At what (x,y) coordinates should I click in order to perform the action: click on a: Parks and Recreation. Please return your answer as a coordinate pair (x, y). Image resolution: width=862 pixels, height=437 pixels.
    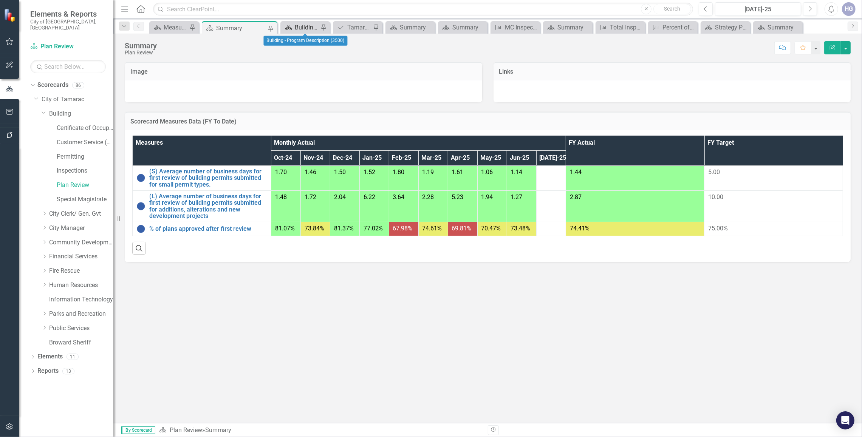
    Looking at the image, I should click on (81, 314).